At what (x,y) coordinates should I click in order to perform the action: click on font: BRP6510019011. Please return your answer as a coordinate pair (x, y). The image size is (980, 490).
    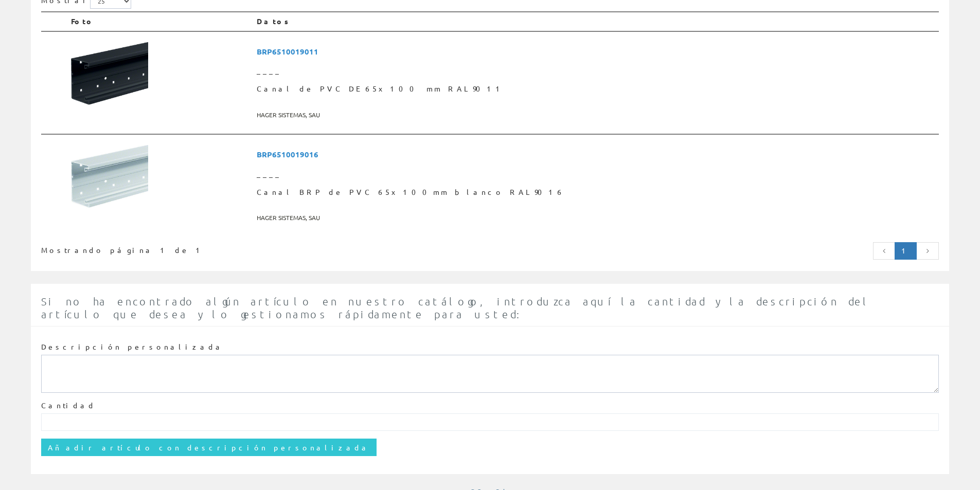
    Looking at the image, I should click on (287, 51).